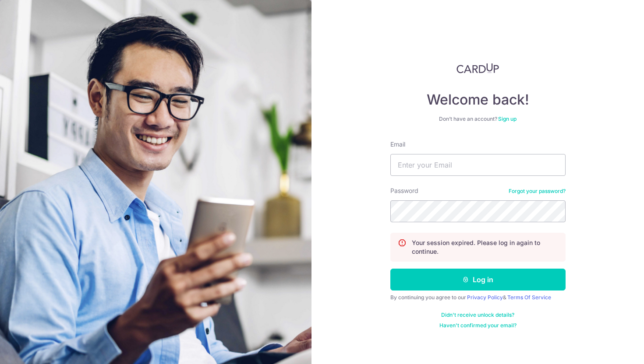 Image resolution: width=644 pixels, height=364 pixels. Describe the element at coordinates (478, 279) in the screenshot. I see `button: Log in` at that location.